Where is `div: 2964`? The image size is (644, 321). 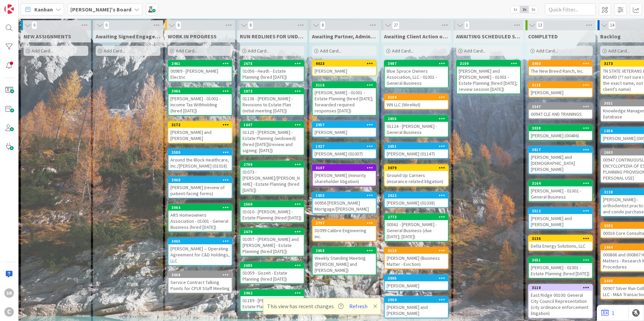 div: 2964 is located at coordinates (418, 300).